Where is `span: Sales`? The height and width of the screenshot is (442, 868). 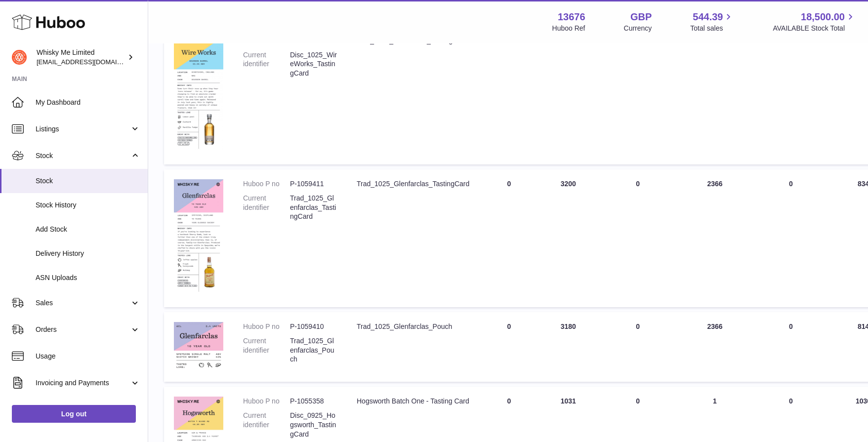
span: Sales is located at coordinates (83, 303).